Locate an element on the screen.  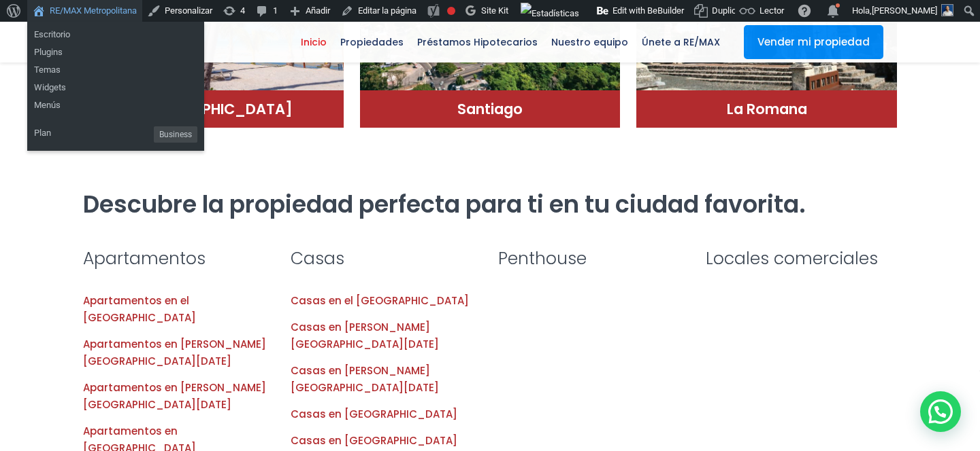
span: Propiedades is located at coordinates (372, 42).